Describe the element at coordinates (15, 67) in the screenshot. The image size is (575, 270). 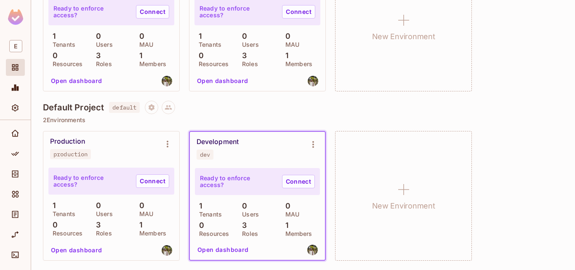
I see `div: Projects` at that location.